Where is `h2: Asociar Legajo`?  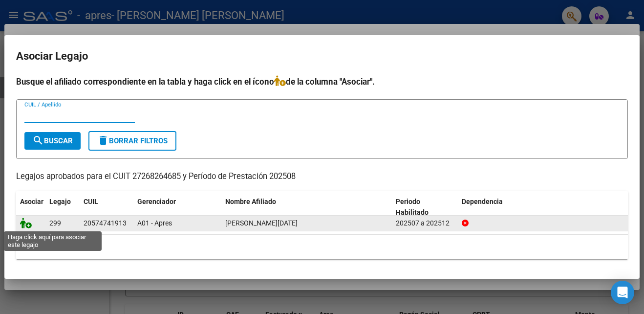
h2: Asociar Legajo is located at coordinates (322, 56).